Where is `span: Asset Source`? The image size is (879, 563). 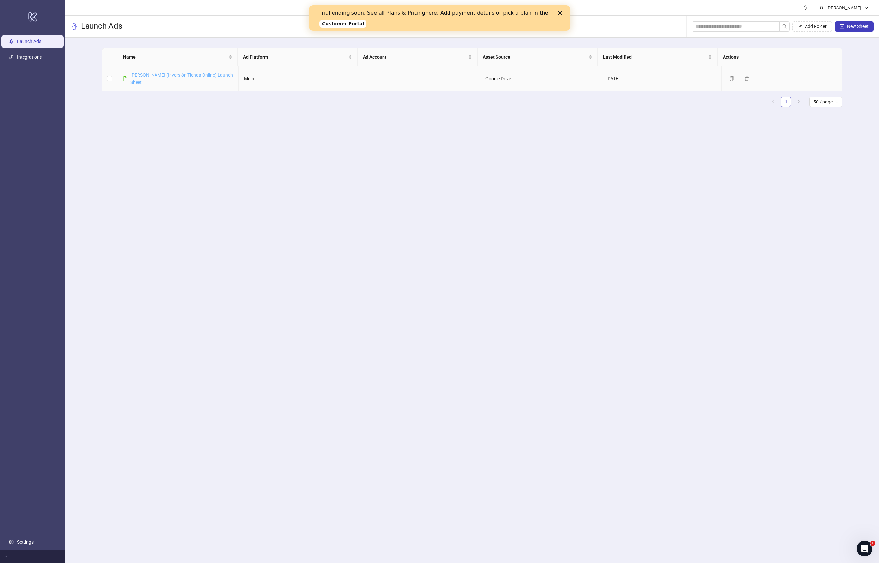
span: Asset Source is located at coordinates (535, 57).